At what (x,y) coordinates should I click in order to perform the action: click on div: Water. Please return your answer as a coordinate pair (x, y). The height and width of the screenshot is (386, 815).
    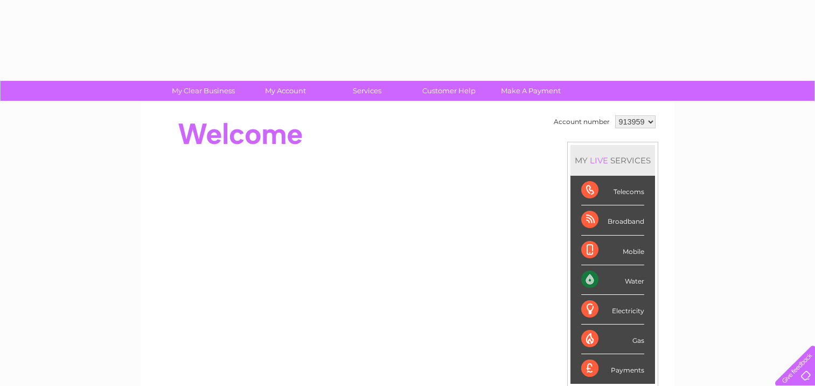
    Looking at the image, I should click on (612, 280).